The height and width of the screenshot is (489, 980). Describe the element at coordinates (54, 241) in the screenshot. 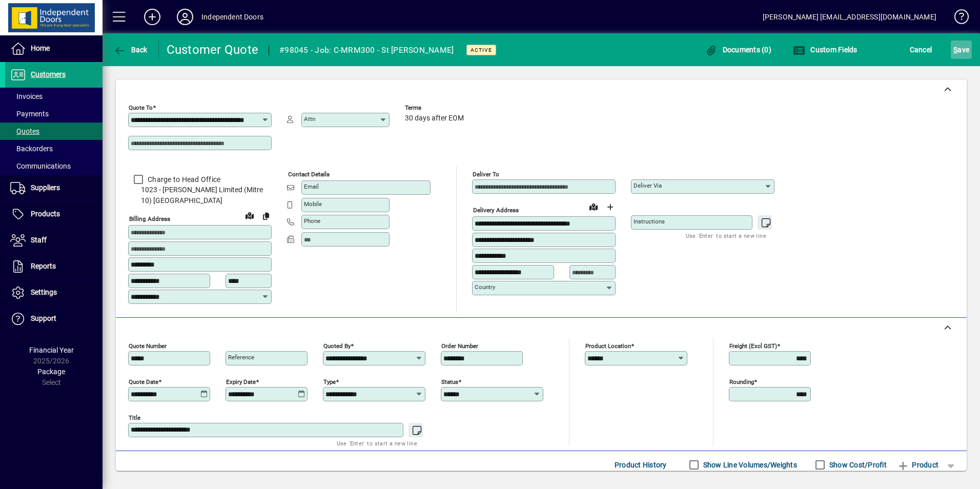

I see `a: Staff` at that location.